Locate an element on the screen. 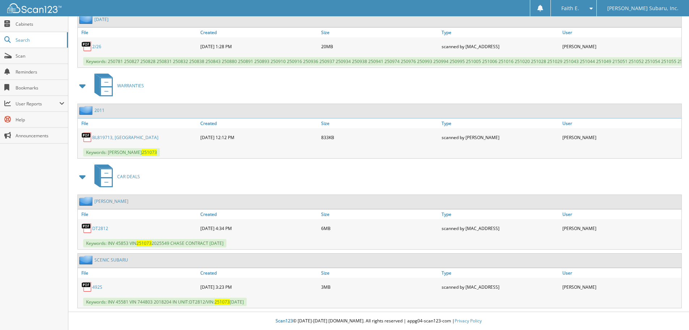 This screenshot has height=330, width=689. div: 833KB is located at coordinates (380, 137).